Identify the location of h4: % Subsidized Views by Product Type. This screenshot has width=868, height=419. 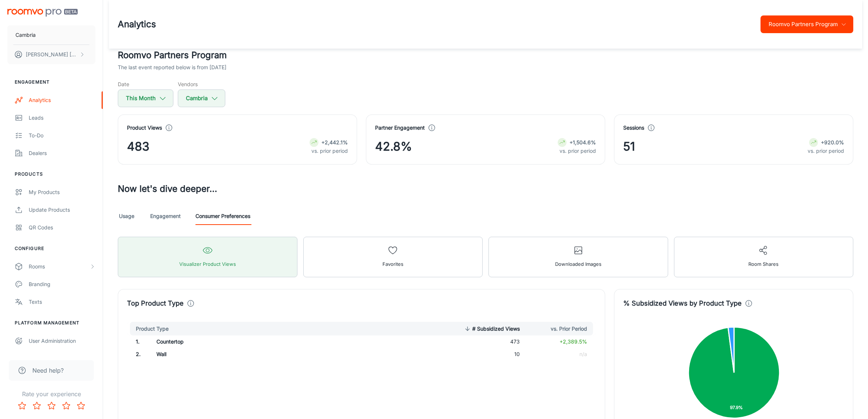
(683, 303).